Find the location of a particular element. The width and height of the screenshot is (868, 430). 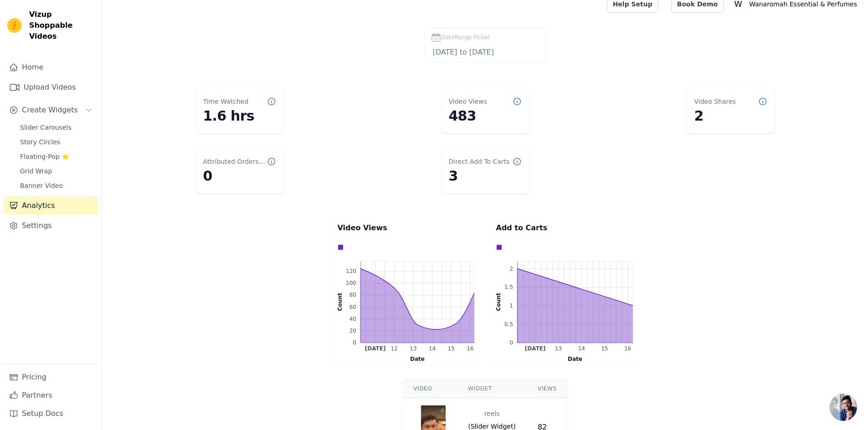

a: Settings is located at coordinates (51, 226).